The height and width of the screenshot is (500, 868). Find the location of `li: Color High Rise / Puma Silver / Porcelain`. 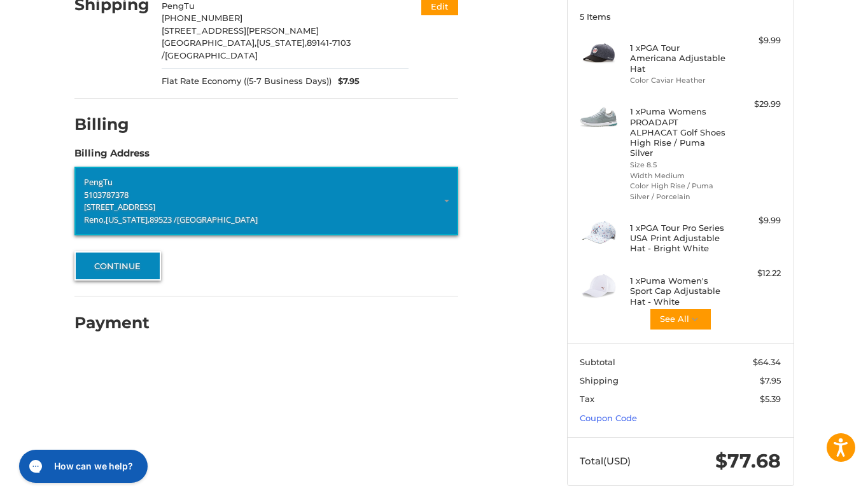

li: Color High Rise / Puma Silver / Porcelain is located at coordinates (678, 191).